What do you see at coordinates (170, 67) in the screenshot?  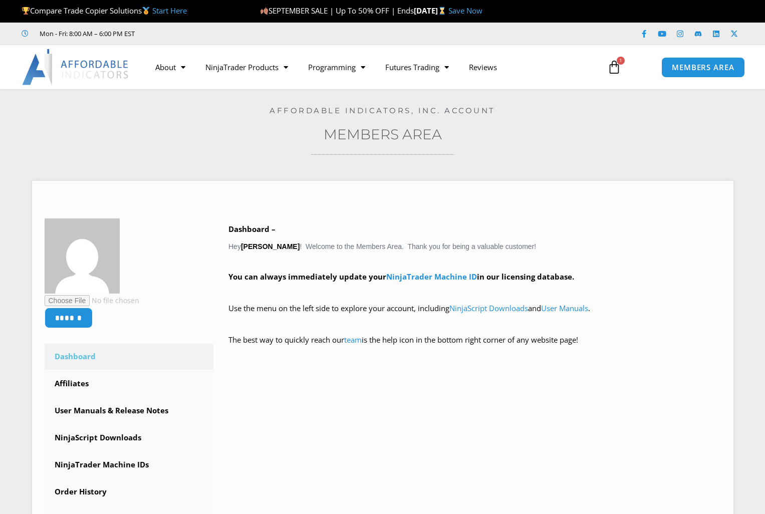 I see `a: About` at bounding box center [170, 67].